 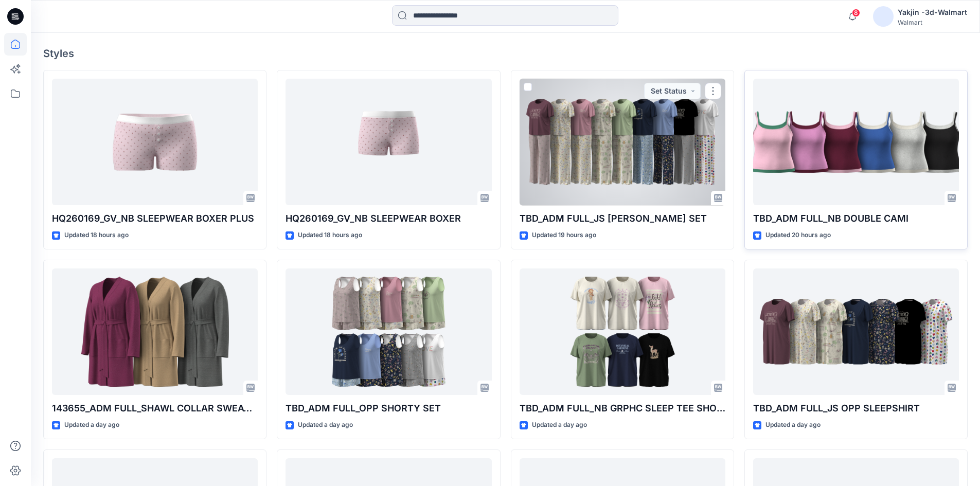 What do you see at coordinates (155, 409) in the screenshot?
I see `p: 143655_ADM FULL_SHAWL COLLAR SWEATER ROBE` at bounding box center [155, 409].